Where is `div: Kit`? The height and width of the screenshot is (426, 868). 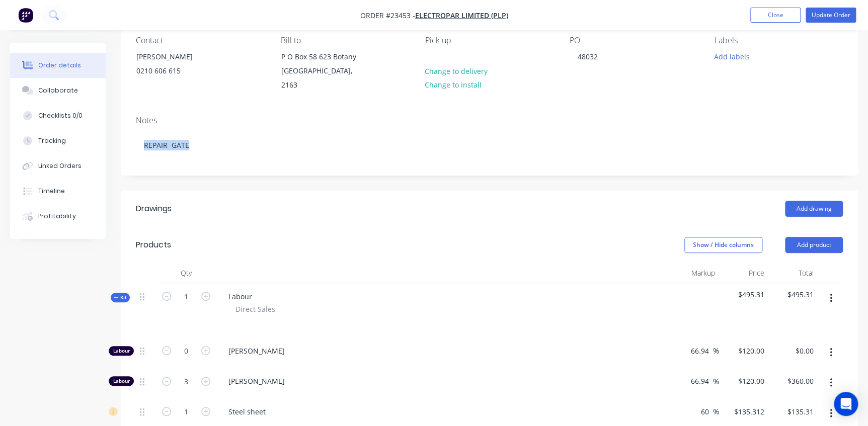
div: Kit is located at coordinates (120, 298).